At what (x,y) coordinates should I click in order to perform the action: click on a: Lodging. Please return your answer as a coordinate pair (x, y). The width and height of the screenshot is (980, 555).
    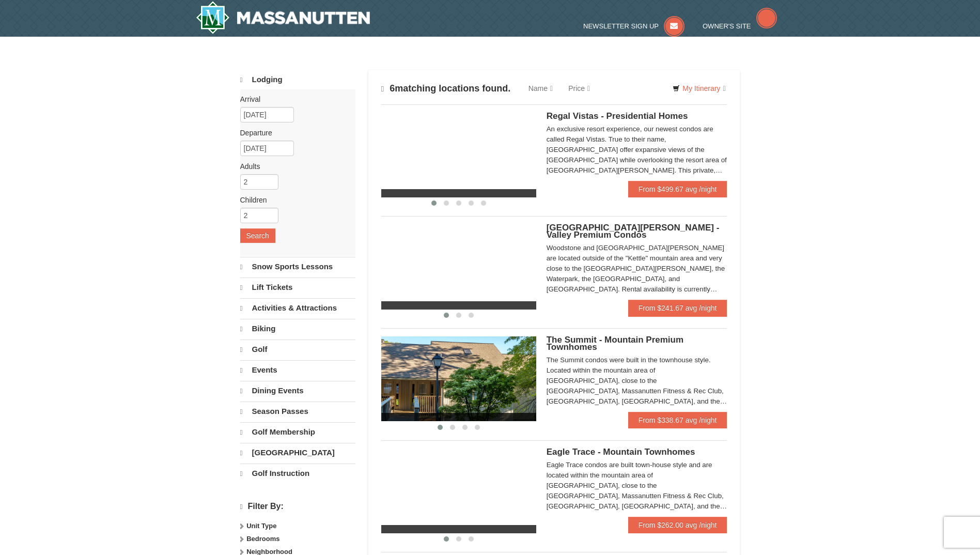
    Looking at the image, I should click on (298, 80).